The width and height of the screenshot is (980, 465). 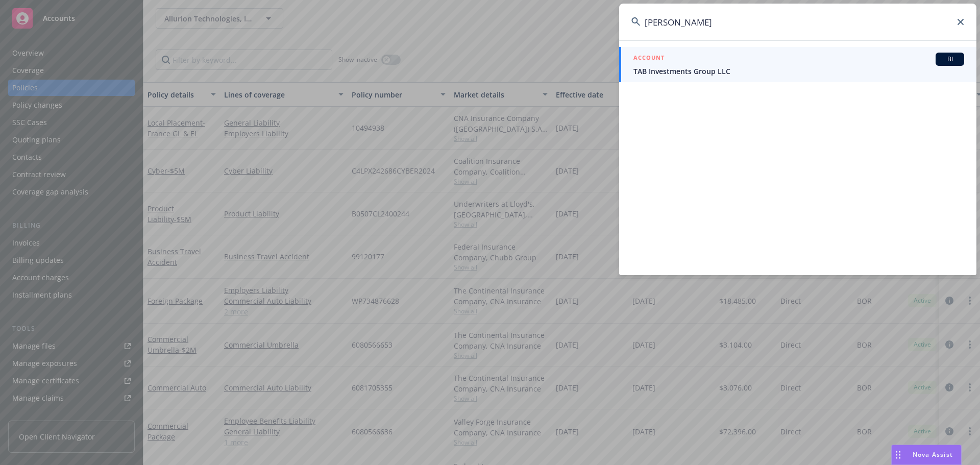 I want to click on button: Nova Assist, so click(x=927, y=455).